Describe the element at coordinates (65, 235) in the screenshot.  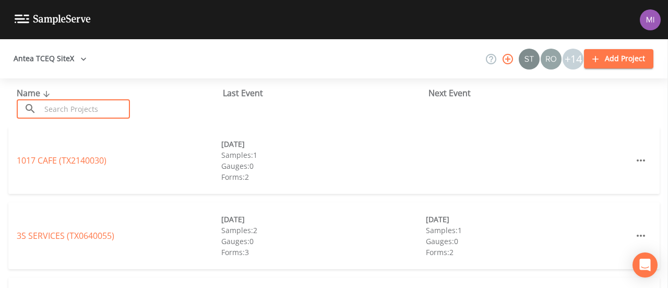
I see `a: 3S SERVICES (TX0640055)` at that location.